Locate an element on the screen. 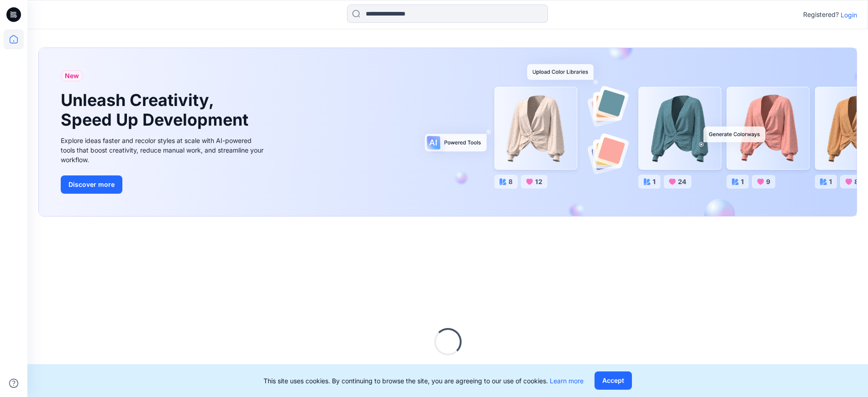 This screenshot has width=868, height=397. p: This site uses cookies. By continuing to browse the site, you are agreeing to our use of cookies. is located at coordinates (423, 380).